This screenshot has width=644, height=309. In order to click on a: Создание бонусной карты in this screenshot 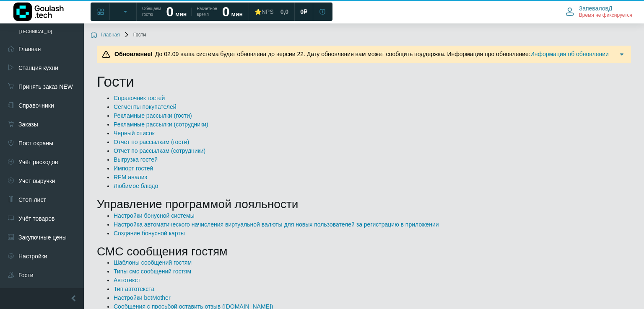, I will do `click(149, 233)`.